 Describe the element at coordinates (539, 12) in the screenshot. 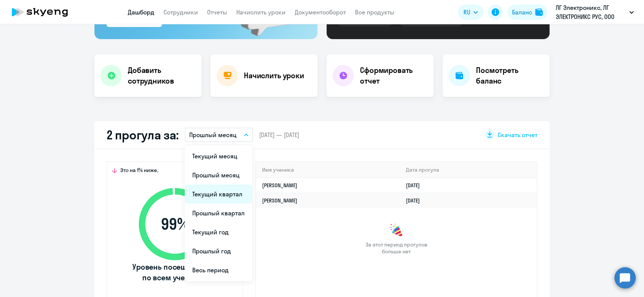

I see `img: balance` at that location.